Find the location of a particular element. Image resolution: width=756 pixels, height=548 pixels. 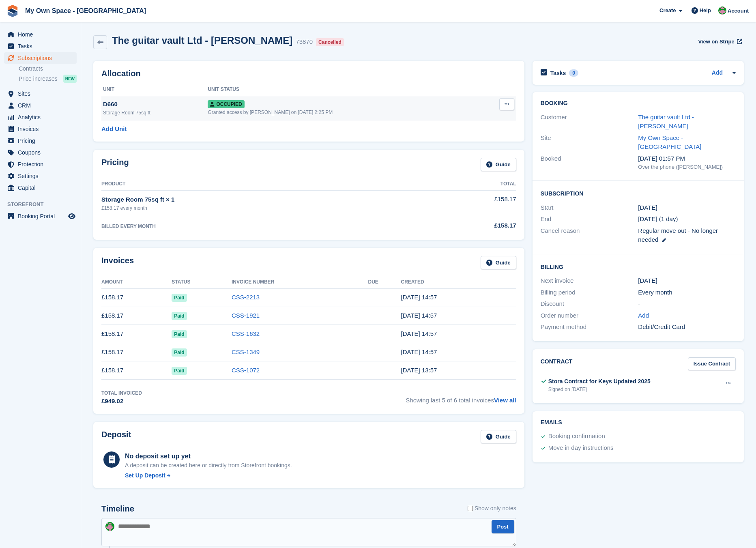

a: Guide is located at coordinates (499, 437).